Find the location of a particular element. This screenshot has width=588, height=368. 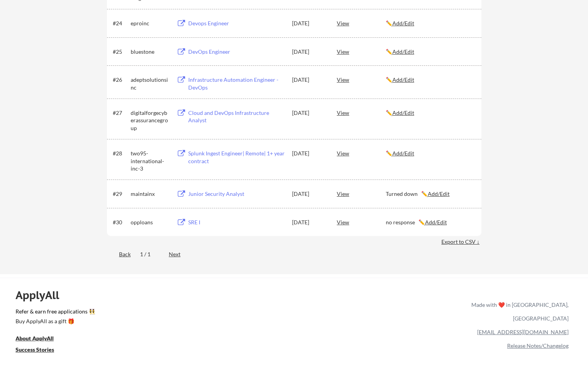

div: Infrastructure Automation Engineer - DevOps is located at coordinates (236, 83).